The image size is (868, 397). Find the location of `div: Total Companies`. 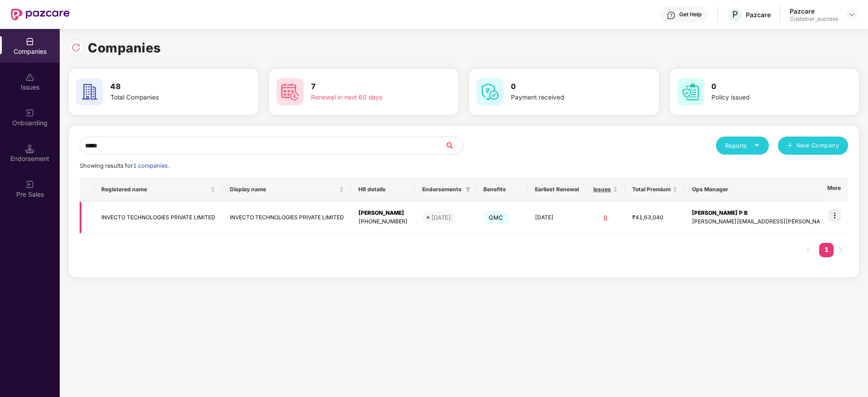

div: Total Companies is located at coordinates (168, 97).